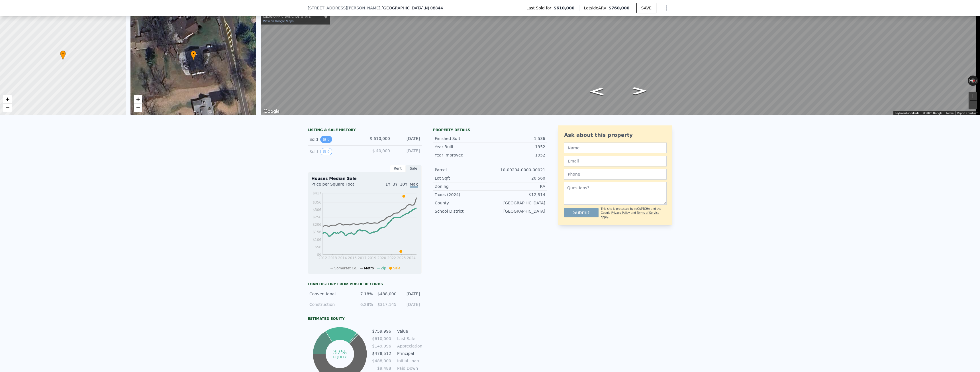 This screenshot has height=372, width=980. What do you see at coordinates (380, 139) in the screenshot?
I see `span: $ 610,000` at bounding box center [380, 139].